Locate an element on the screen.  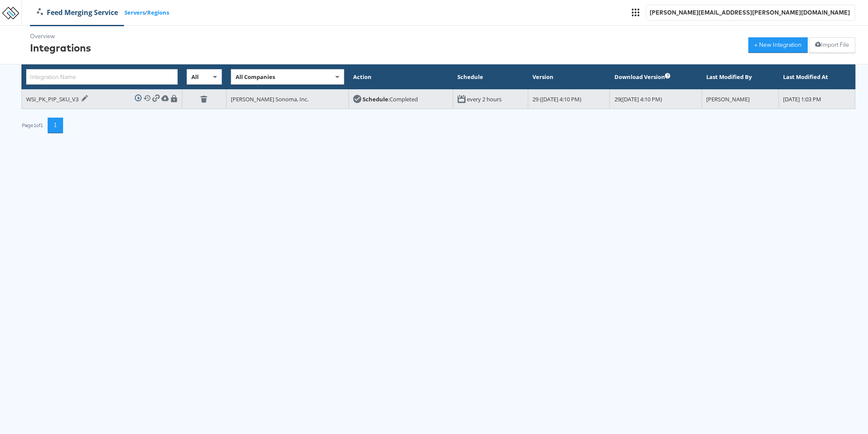
th: Action is located at coordinates (400, 77).